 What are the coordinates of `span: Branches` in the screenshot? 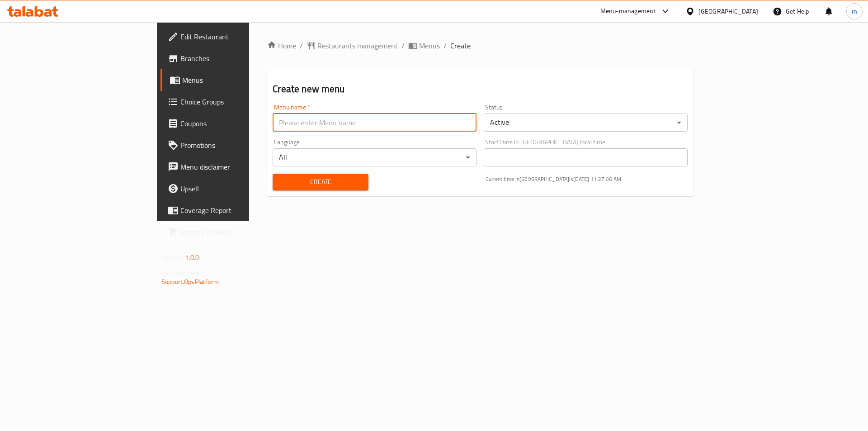 It's located at (238, 59).